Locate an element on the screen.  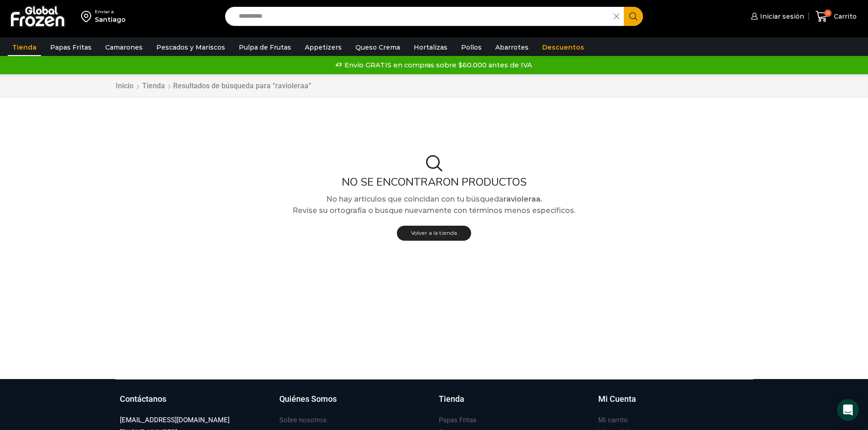
h1: Resultados de búsqueda para “ravioleraa” is located at coordinates (242, 85).